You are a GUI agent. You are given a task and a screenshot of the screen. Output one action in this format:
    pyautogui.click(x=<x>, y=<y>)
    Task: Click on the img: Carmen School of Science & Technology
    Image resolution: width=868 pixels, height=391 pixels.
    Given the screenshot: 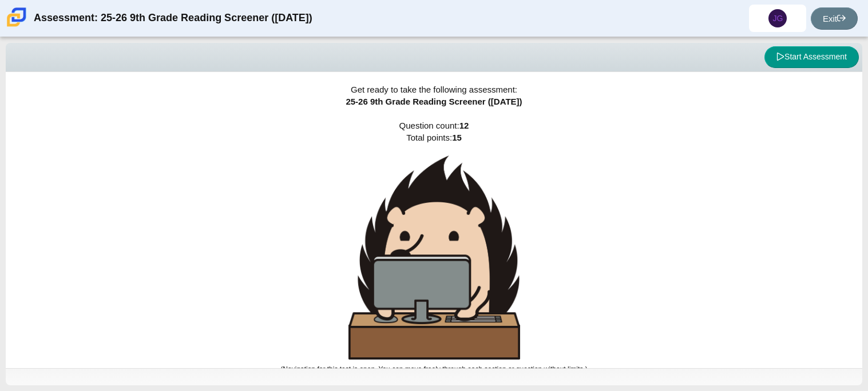 What is the action you would take?
    pyautogui.click(x=16, y=17)
    